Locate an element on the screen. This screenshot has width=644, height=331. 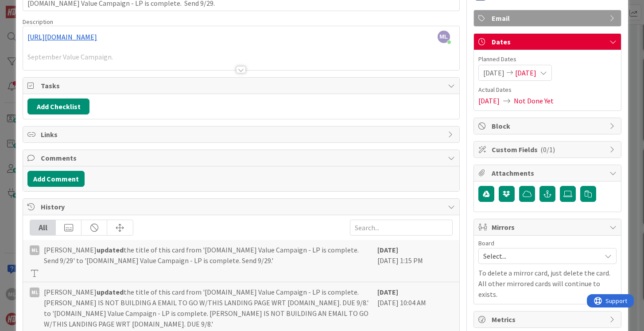
span: Planned Dates is located at coordinates (548, 59).